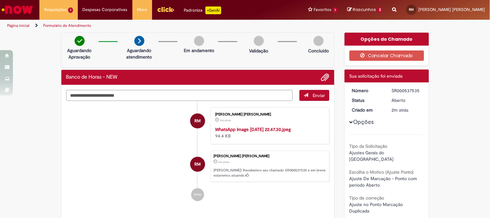 This screenshot has height=218, width=490. Describe the element at coordinates (364, 9) in the screenshot. I see `span: Rascunhos` at that location.